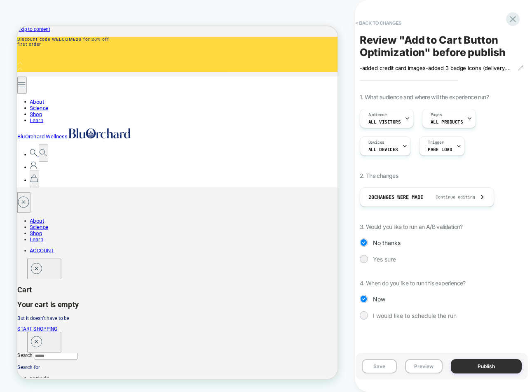  Describe the element at coordinates (424, 97) in the screenshot. I see `span: 1. What audience and where will the experience run?` at that location.